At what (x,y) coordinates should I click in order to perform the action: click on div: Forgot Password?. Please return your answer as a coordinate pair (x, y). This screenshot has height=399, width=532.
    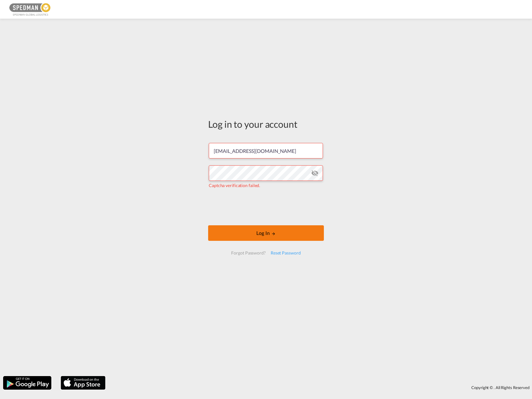
    Looking at the image, I should click on (248, 253).